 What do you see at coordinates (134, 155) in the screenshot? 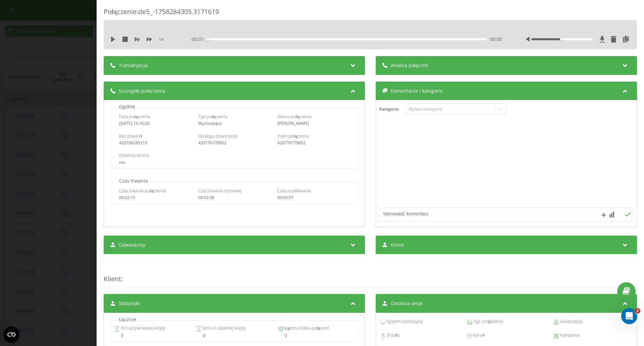
I see `span: Ostatnia strona` at bounding box center [134, 155].